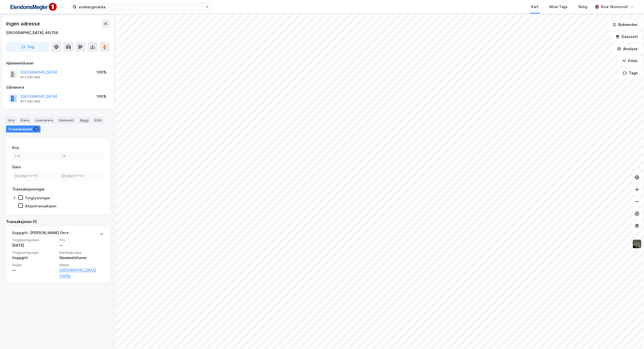 The height and width of the screenshot is (349, 644). I want to click on span: Pris, so click(81, 240).